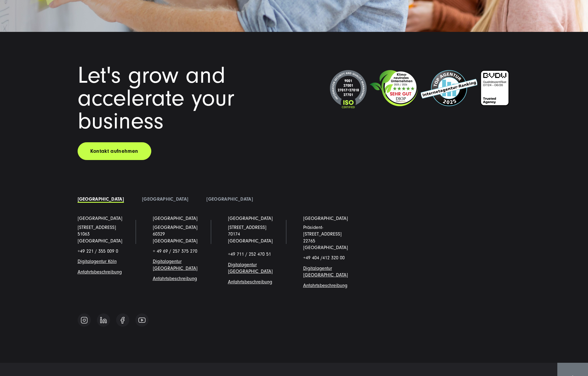 Image resolution: width=588 pixels, height=376 pixels. What do you see at coordinates (324, 258) in the screenshot?
I see `span: +49 404 /` at bounding box center [324, 258].